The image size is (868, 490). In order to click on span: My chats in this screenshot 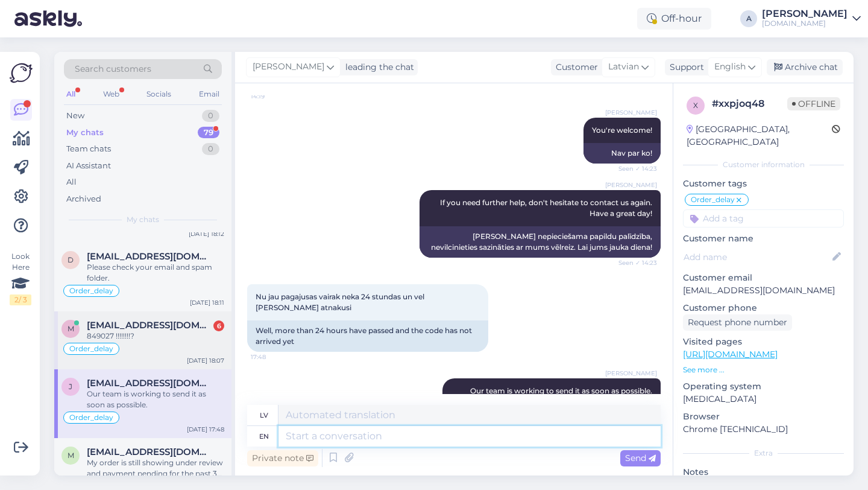, I will do `click(143, 219)`.